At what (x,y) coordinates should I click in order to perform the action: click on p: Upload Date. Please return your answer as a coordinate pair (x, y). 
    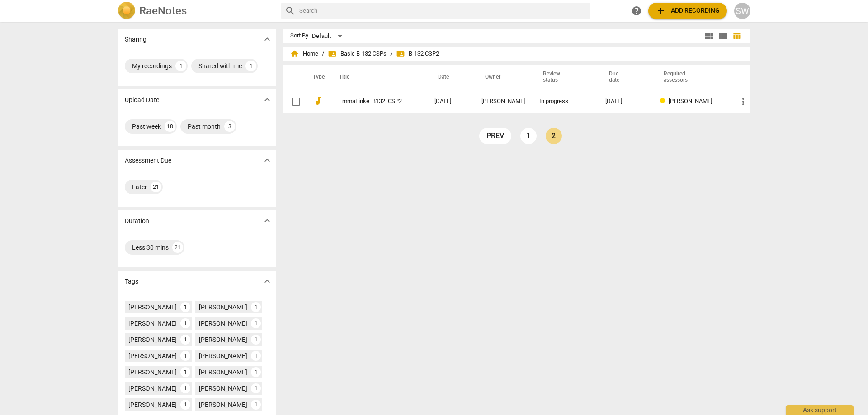
    Looking at the image, I should click on (142, 100).